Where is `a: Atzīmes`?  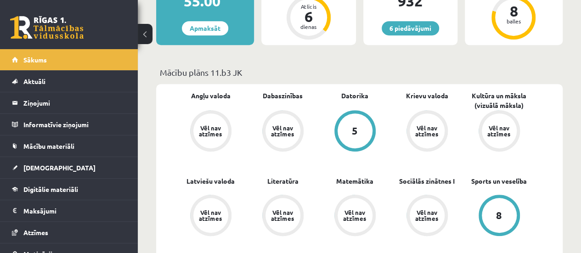 a: Atzīmes is located at coordinates (69, 233).